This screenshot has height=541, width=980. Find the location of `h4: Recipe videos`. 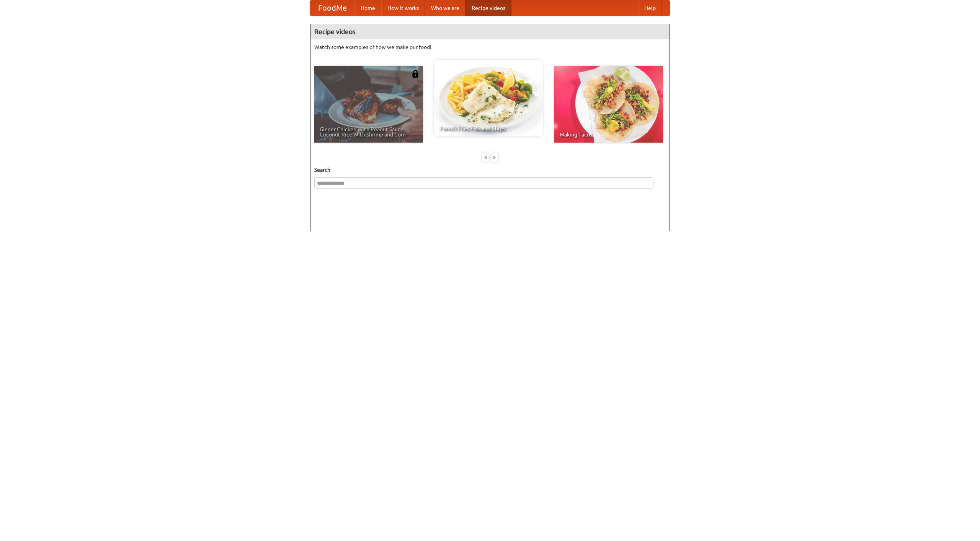

h4: Recipe videos is located at coordinates (490, 32).